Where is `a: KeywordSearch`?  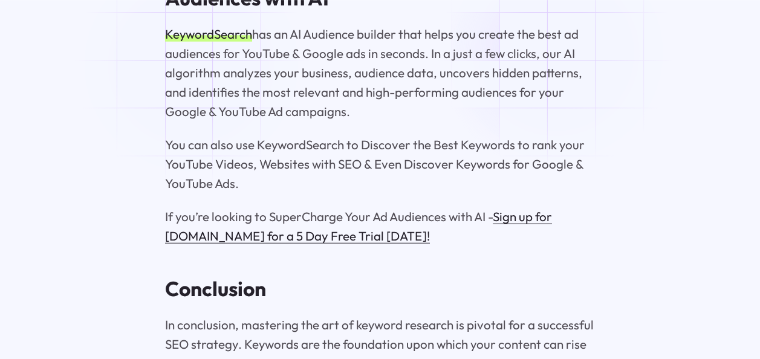
a: KeywordSearch is located at coordinates (209, 34).